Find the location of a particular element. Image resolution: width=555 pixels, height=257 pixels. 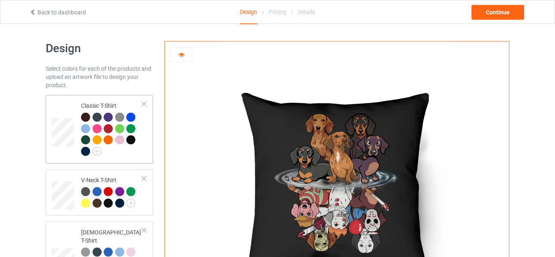

h1: Design is located at coordinates (99, 49).